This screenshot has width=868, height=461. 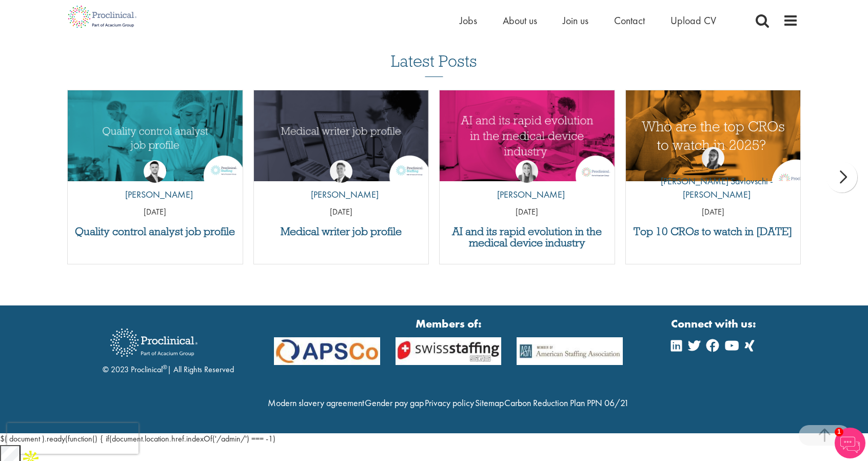 What do you see at coordinates (850, 443) in the screenshot?
I see `img: Chatbot` at bounding box center [850, 443].